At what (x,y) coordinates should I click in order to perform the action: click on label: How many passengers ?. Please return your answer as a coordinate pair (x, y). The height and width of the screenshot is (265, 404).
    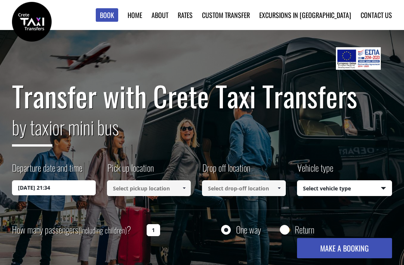
    Looking at the image, I should click on (77, 229).